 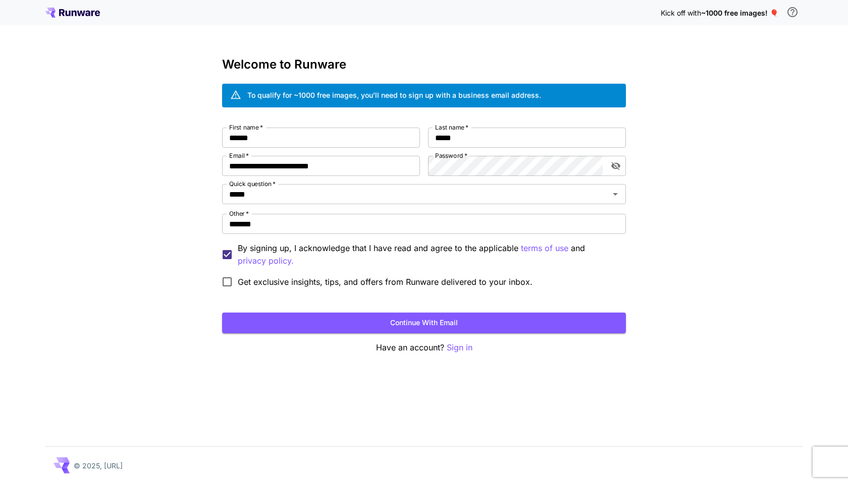 I want to click on p: By signing up, I acknowledge that I have read and agree to the applicable and, so click(x=427, y=255).